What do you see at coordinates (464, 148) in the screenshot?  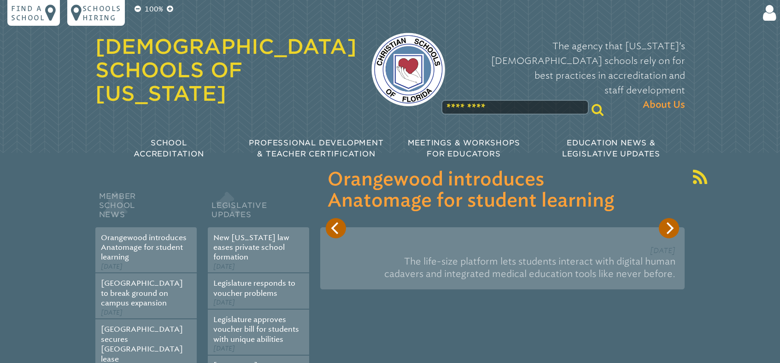 I see `span: Meetings & Workshops for Educators` at bounding box center [464, 148].